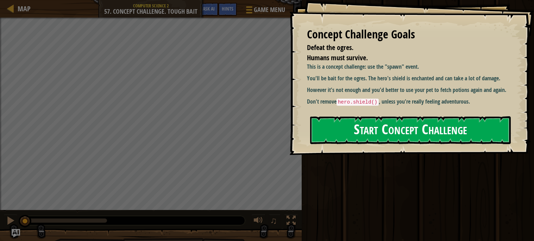 This screenshot has height=241, width=534. What do you see at coordinates (402, 47) in the screenshot?
I see `li: Defeat the ogres.` at bounding box center [402, 47].